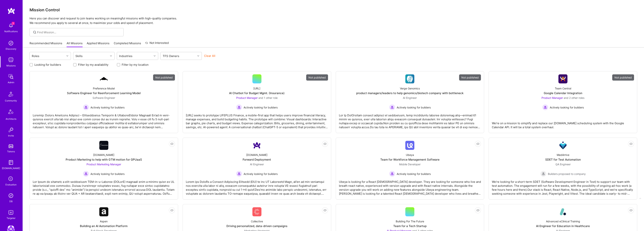 This screenshot has width=644, height=231. I want to click on img: Community, so click(11, 94).